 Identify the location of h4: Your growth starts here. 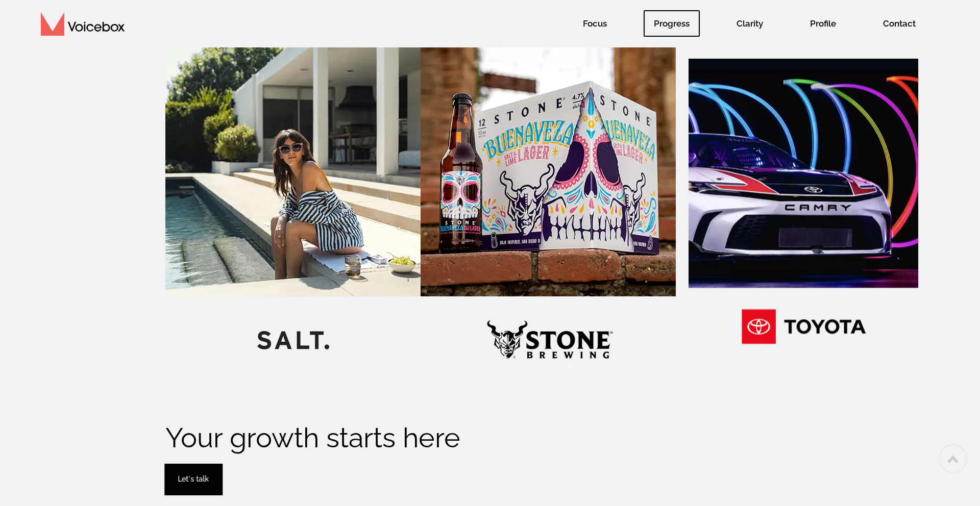
(313, 438).